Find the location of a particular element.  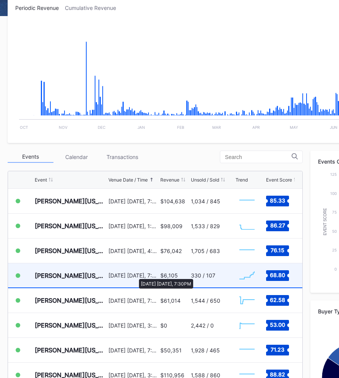

div: Event is located at coordinates (41, 180).